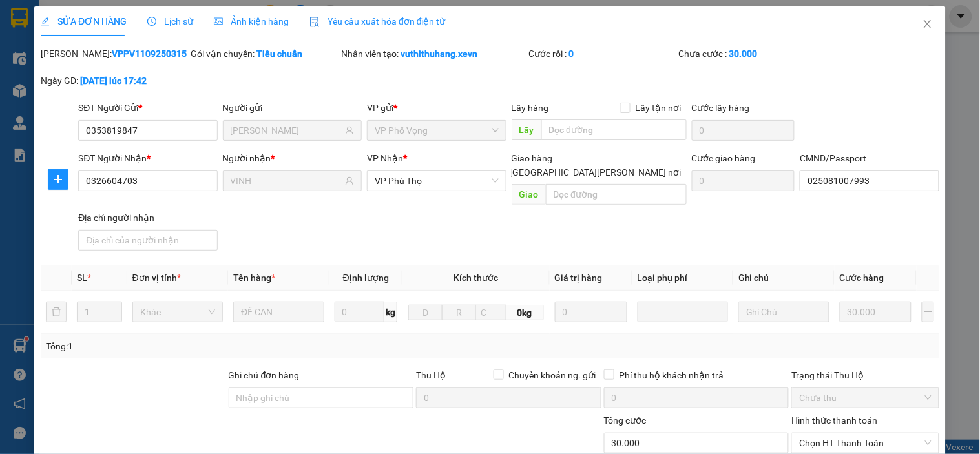 This screenshot has width=980, height=454. What do you see at coordinates (58, 180) in the screenshot?
I see `span: plus` at bounding box center [58, 180].